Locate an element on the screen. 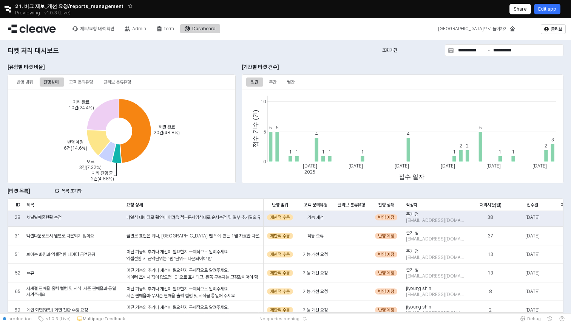 The image size is (571, 324). span: 51 is located at coordinates (17, 254).